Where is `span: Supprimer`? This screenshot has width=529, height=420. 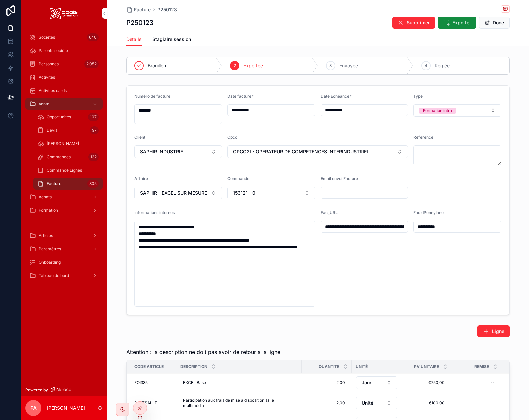
span: Supprimer is located at coordinates (418, 23).